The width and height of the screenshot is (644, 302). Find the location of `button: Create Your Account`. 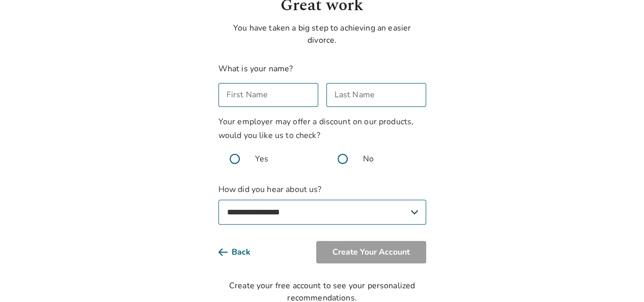

button: Create Your Account is located at coordinates (371, 252).